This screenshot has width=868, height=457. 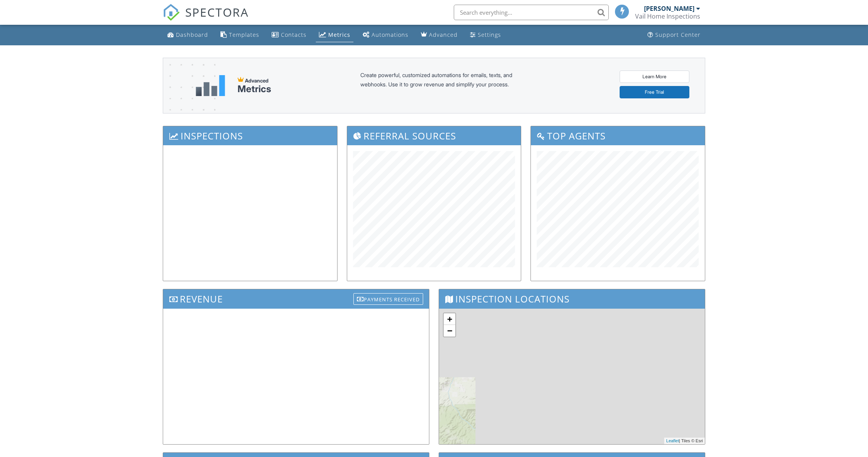 I want to click on input: Search everything..., so click(x=531, y=12).